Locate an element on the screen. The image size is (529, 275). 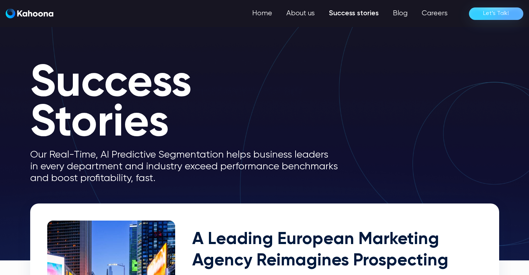
h2: A Leading European Marketing Agency Reimagines Prospecting is located at coordinates (337, 250).